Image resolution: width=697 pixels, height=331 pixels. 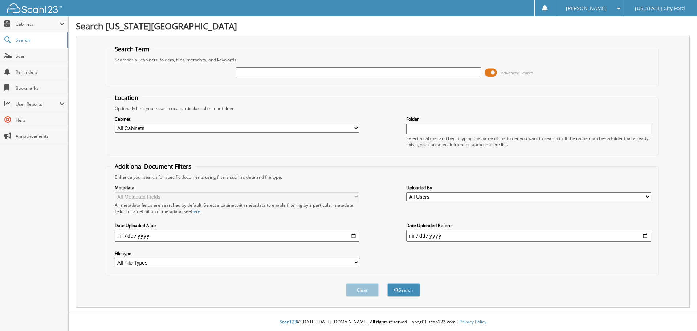 What do you see at coordinates (362, 290) in the screenshot?
I see `button: Clear` at bounding box center [362, 290].